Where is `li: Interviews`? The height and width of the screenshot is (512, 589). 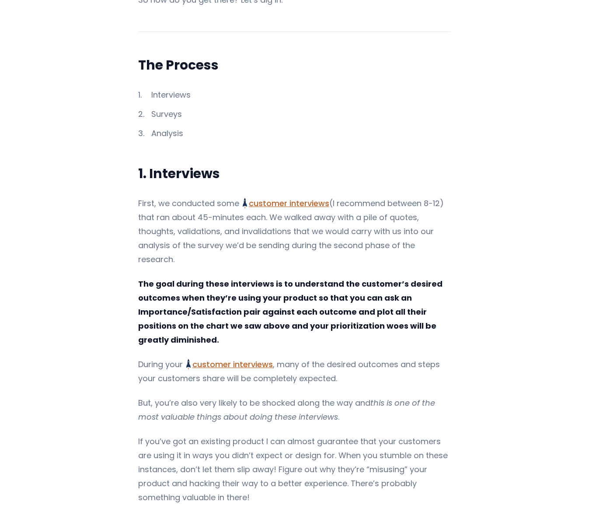
li: Interviews is located at coordinates (294, 95).